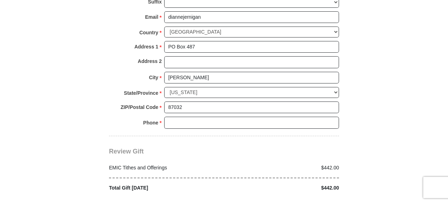  What do you see at coordinates (146, 47) in the screenshot?
I see `strong: Address 1` at bounding box center [146, 47].